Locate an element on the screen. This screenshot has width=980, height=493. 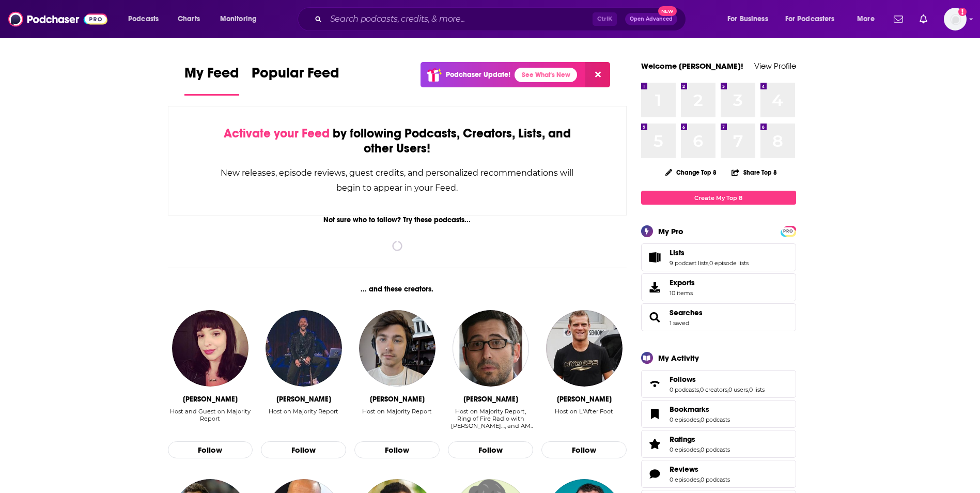
span: More is located at coordinates (866, 19).